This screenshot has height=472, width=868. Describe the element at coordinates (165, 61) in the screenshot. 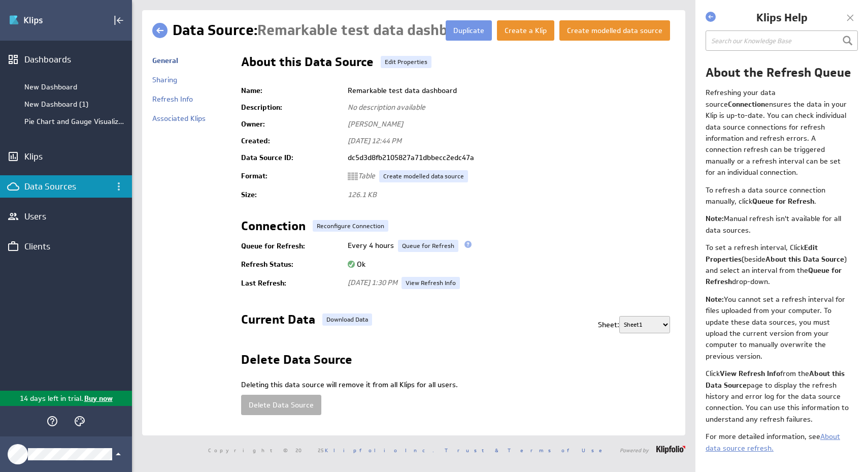

I see `a: General` at that location.